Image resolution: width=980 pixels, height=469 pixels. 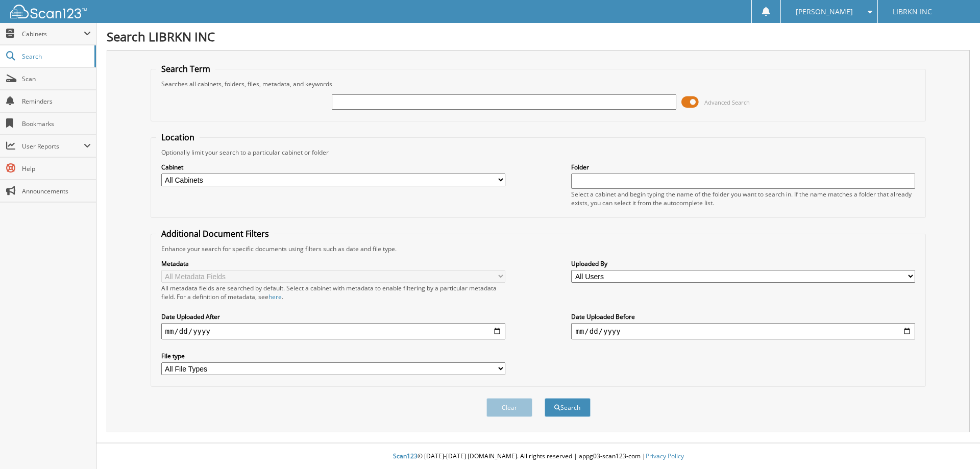 I want to click on span: Cabinets, so click(x=53, y=34).